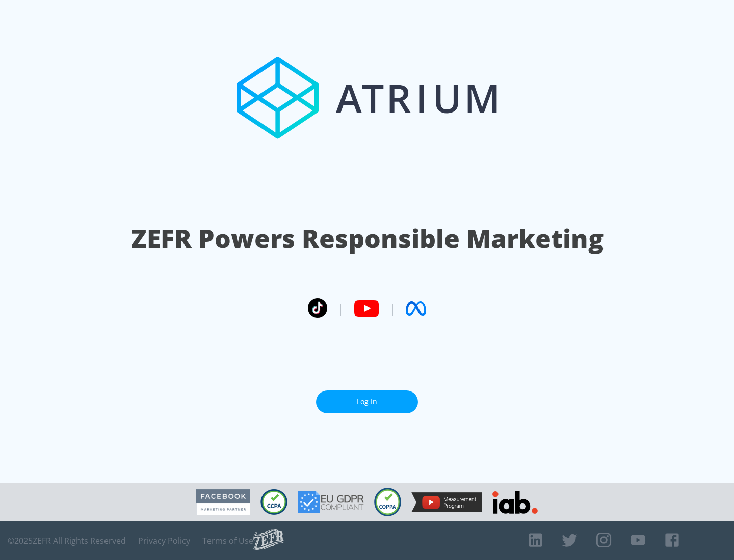 The height and width of the screenshot is (560, 734). What do you see at coordinates (367, 402) in the screenshot?
I see `a: Log In` at bounding box center [367, 402].